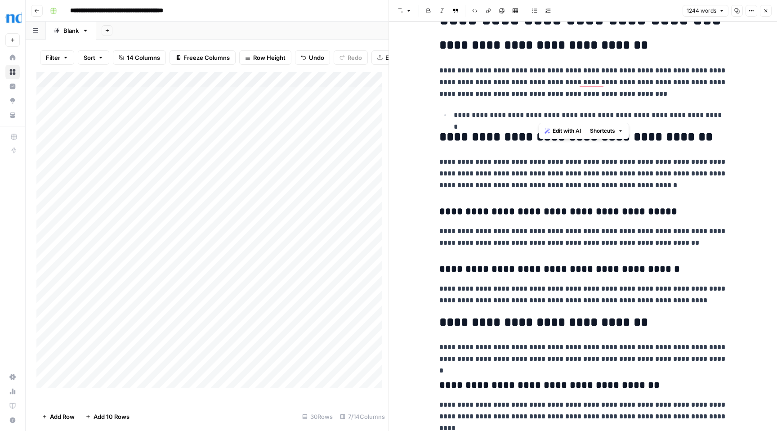 The image size is (777, 431). Describe the element at coordinates (112, 416) in the screenshot. I see `span: Add 10 Rows` at that location.